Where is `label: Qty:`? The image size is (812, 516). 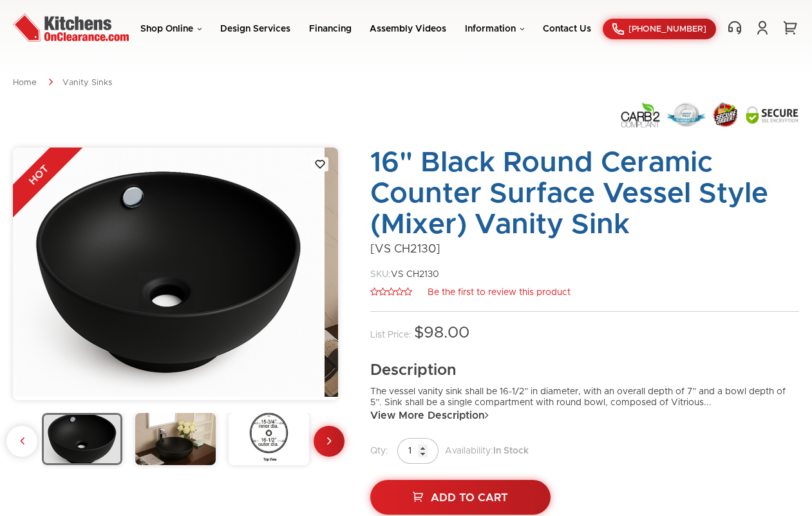 label: Qty: is located at coordinates (380, 451).